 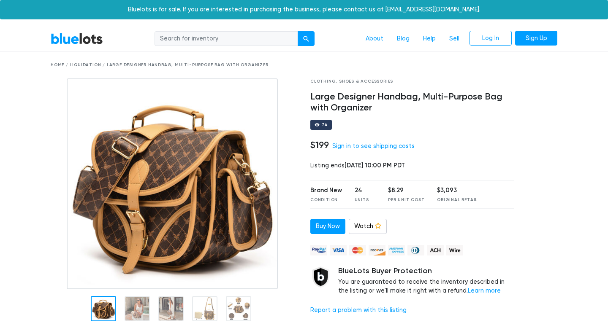 I want to click on h5: BlueLots Buyer Protection, so click(x=426, y=271).